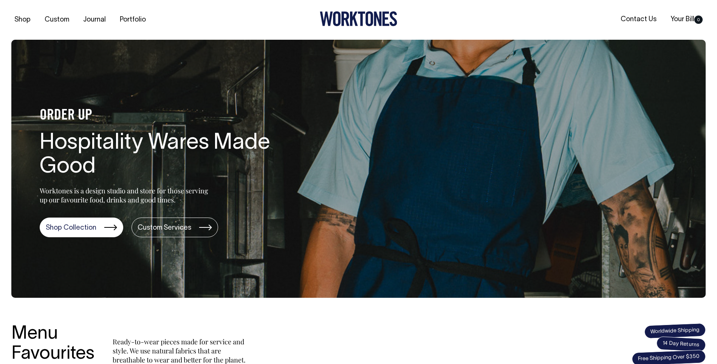 The width and height of the screenshot is (717, 364). What do you see at coordinates (686, 19) in the screenshot?
I see `a: Your Bill0` at bounding box center [686, 19].